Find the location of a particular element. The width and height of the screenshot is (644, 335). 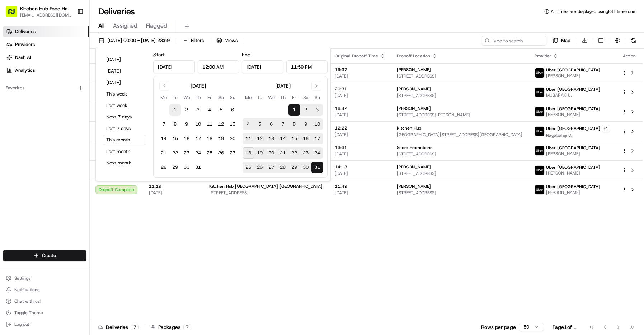

span: 19:37 is located at coordinates (360, 70).